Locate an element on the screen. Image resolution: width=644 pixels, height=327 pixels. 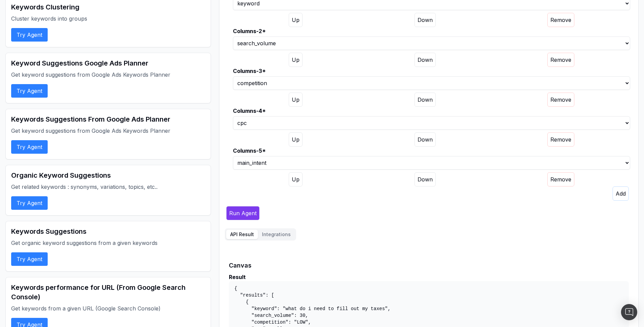
button: Add is located at coordinates (621, 194).